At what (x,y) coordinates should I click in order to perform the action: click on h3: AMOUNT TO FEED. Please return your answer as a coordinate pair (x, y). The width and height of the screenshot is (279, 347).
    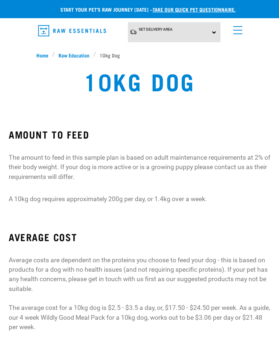
    Looking at the image, I should click on (140, 134).